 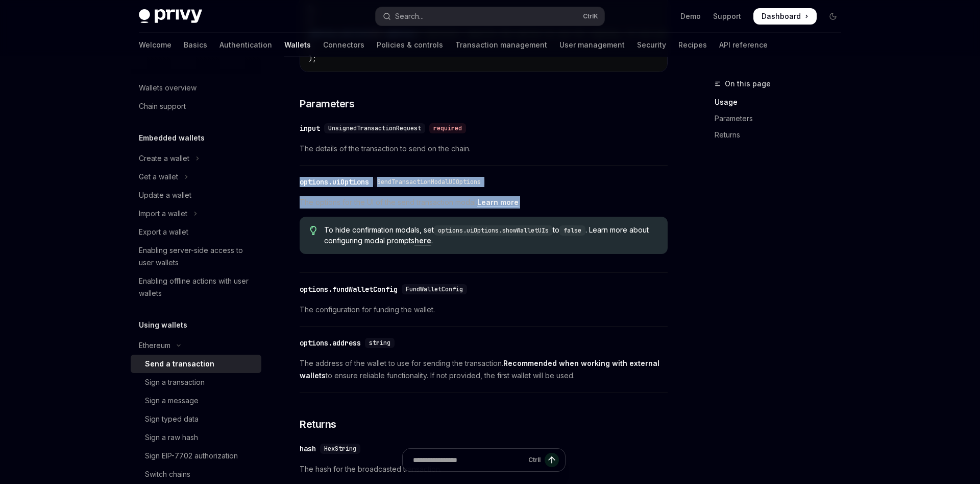 What do you see at coordinates (590, 16) in the screenshot?
I see `span: Ctrl K` at bounding box center [590, 16].